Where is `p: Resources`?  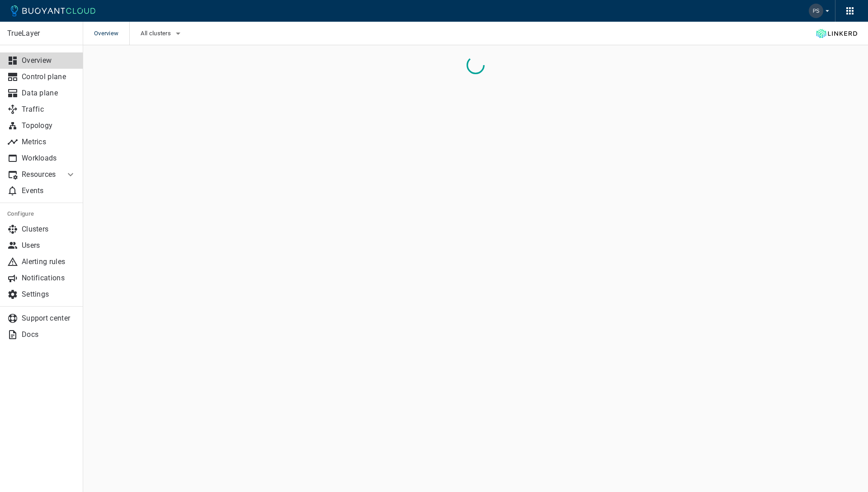 p: Resources is located at coordinates (40, 175).